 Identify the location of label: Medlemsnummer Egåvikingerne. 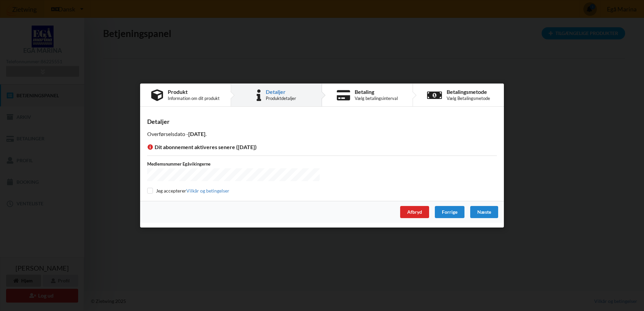
(233, 164).